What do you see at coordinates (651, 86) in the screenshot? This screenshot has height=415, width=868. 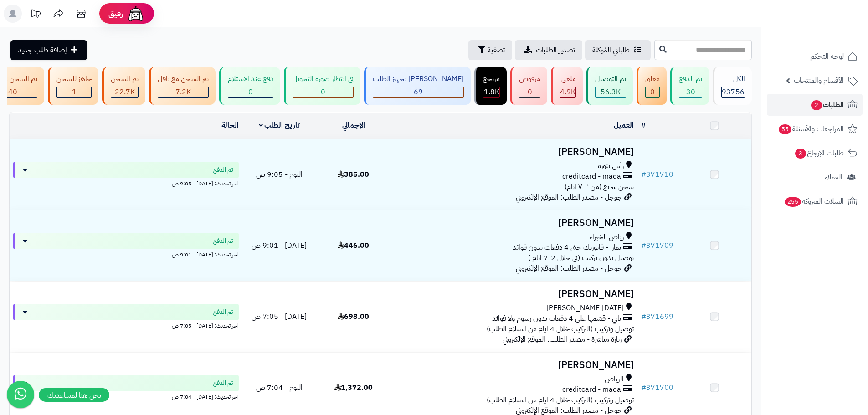 I see `a: معلق 0` at bounding box center [651, 86].